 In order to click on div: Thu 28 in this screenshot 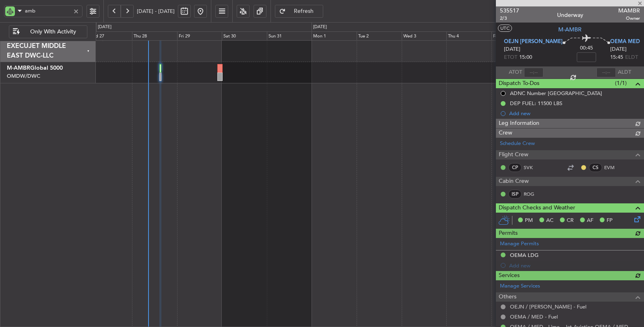, I will do `click(155, 37)`.